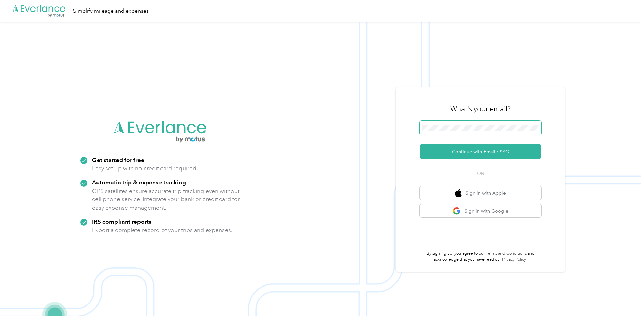 This screenshot has width=644, height=316. Describe the element at coordinates (480, 151) in the screenshot. I see `button: Continue with Email / SSO` at that location.